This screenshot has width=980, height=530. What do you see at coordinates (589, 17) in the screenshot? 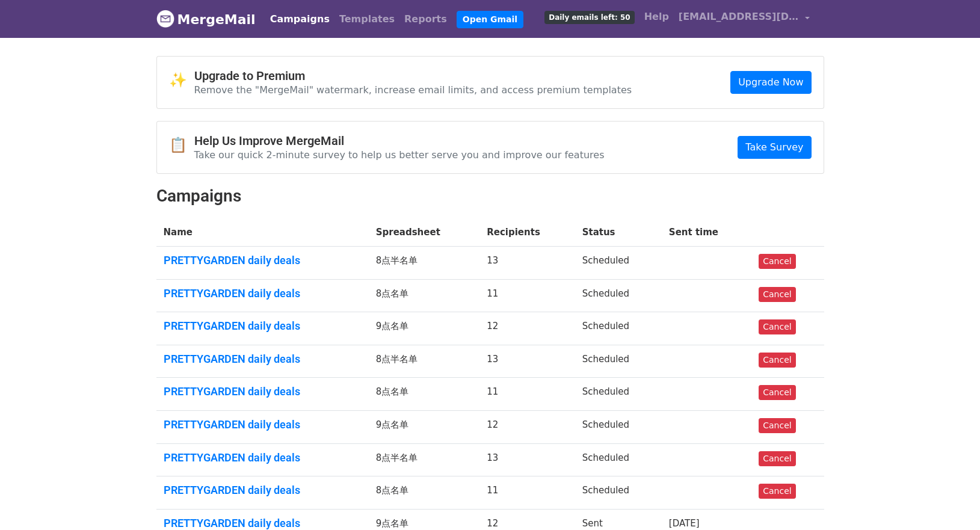
I see `a: Daily emails left: 50` at bounding box center [589, 17].